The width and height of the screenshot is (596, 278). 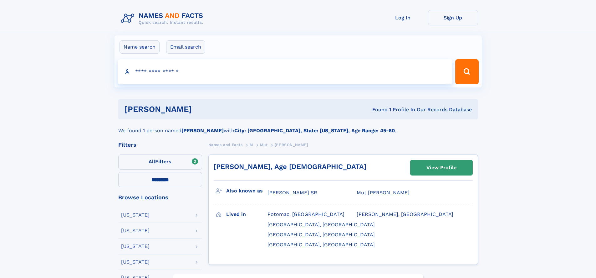 I want to click on a: View Profile, so click(x=442, y=167).